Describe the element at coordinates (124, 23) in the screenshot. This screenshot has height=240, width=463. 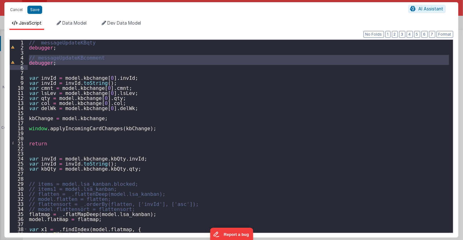
I see `span: Dev Data Model` at that location.